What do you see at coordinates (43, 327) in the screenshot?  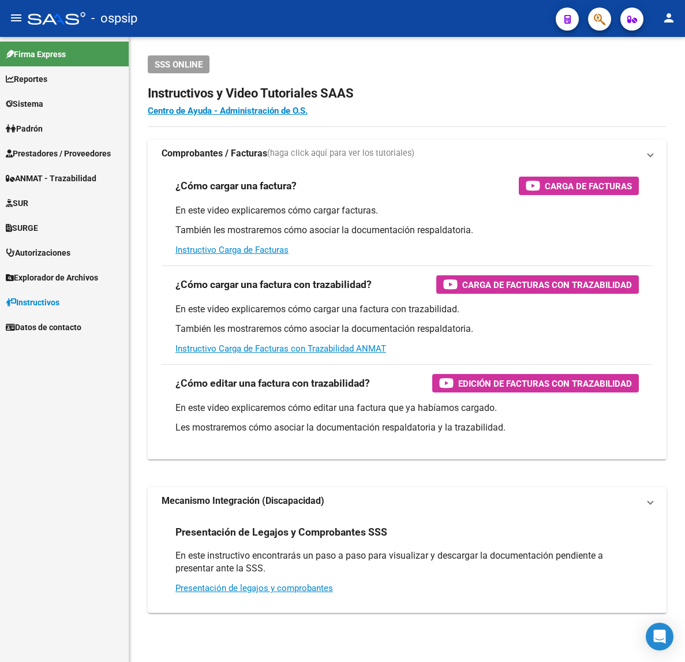 I see `span: Datos de contacto` at bounding box center [43, 327].